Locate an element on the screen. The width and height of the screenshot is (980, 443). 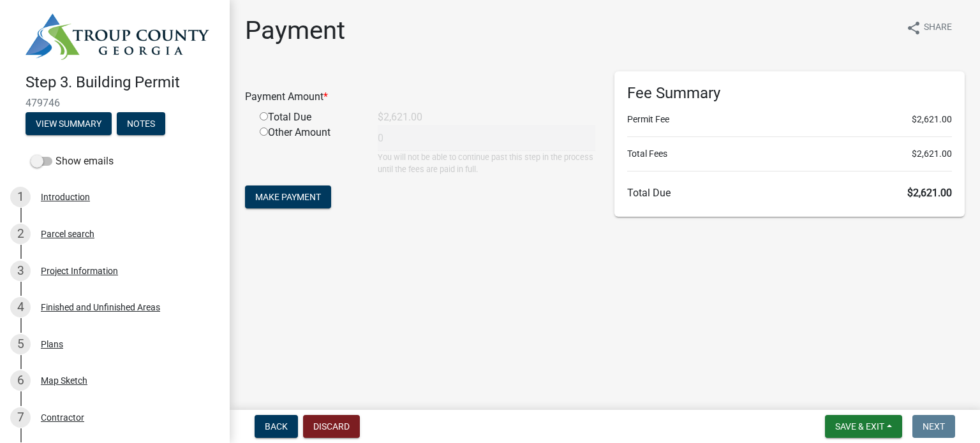
i: share is located at coordinates (914, 28).